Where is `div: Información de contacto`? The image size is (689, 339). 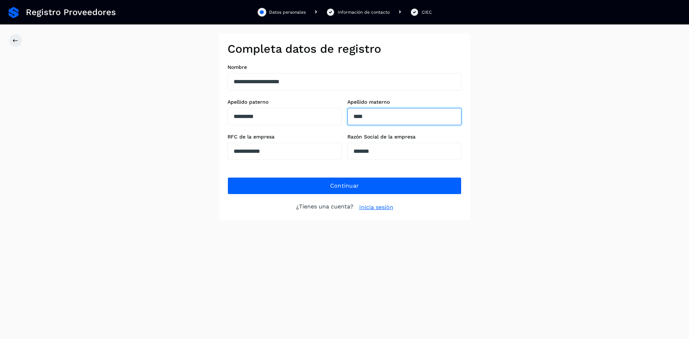 div: Información de contacto is located at coordinates (364, 12).